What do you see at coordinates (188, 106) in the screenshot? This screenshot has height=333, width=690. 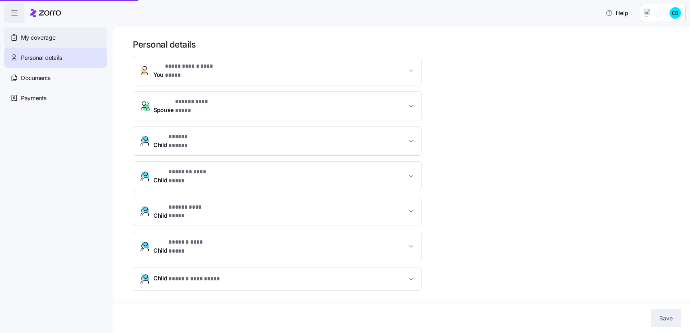 I see `span: Spouse` at bounding box center [188, 106].